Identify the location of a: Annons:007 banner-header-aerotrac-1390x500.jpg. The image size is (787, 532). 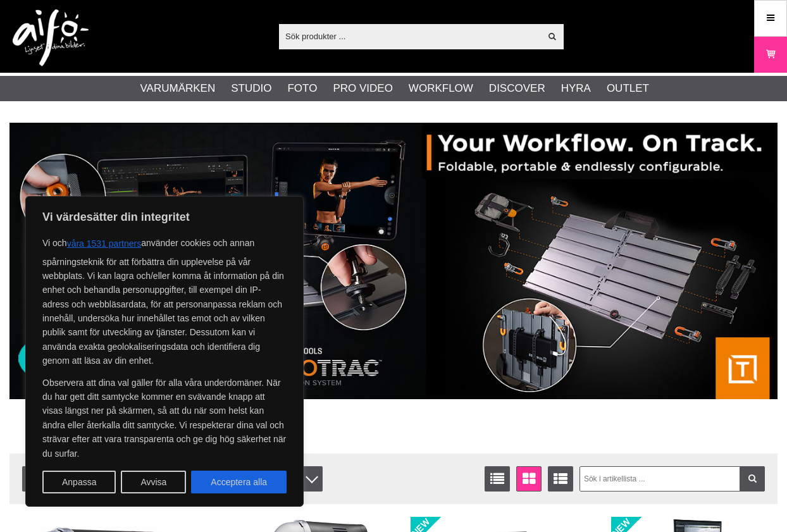
(394, 261).